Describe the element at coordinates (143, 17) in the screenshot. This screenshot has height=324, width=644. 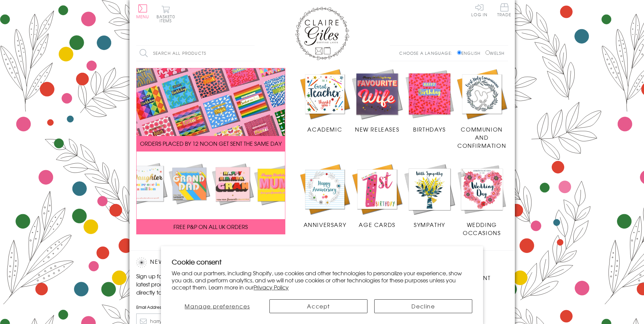
I see `span: Menu` at that location.